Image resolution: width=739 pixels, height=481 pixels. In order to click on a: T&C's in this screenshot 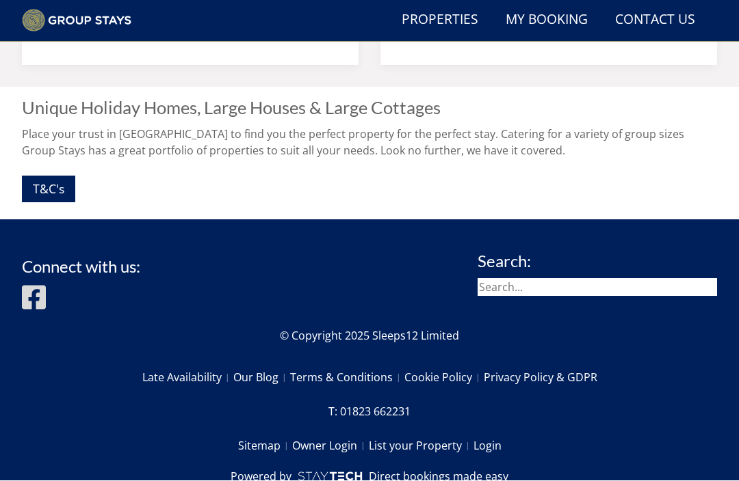, I will do `click(49, 189)`.